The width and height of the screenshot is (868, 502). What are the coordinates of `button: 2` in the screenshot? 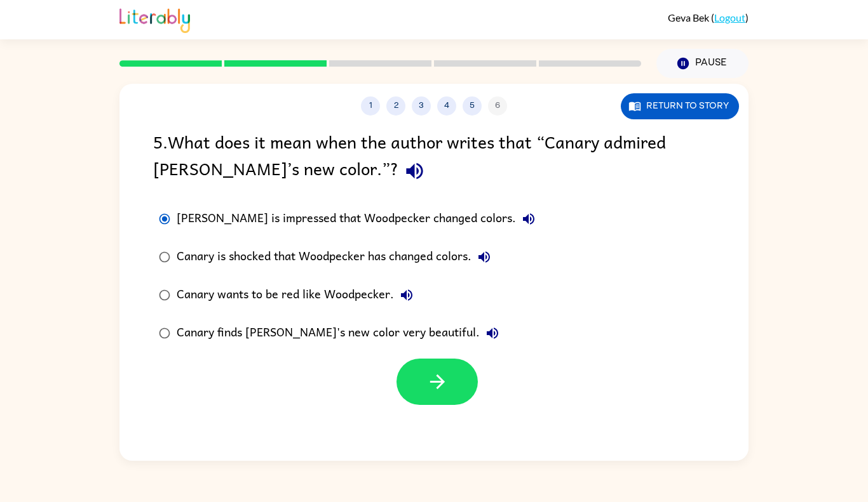 It's located at (396, 106).